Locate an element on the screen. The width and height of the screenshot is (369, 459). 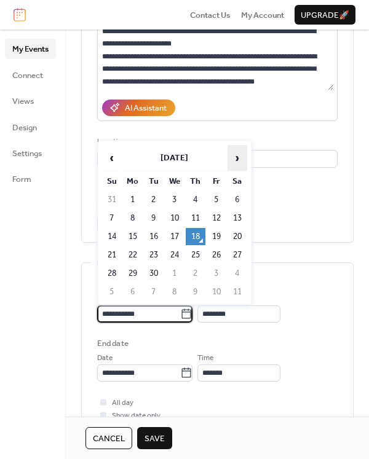
button: Save is located at coordinates (154, 438).